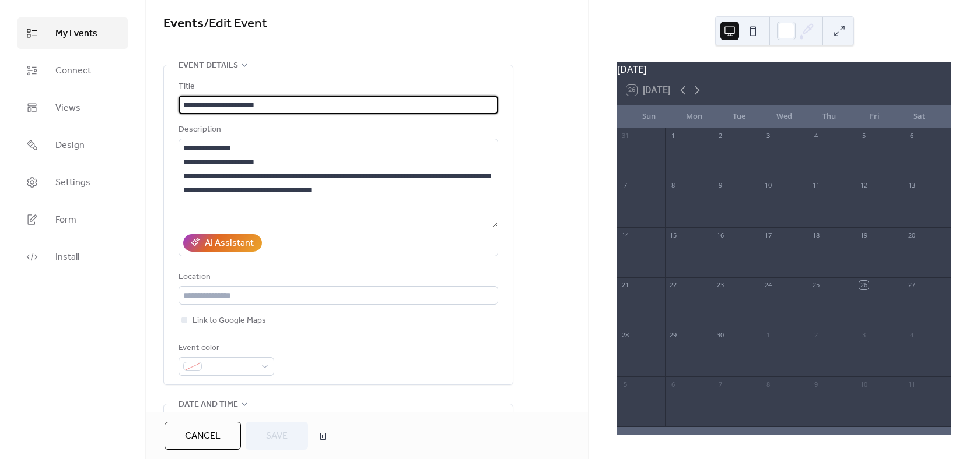  I want to click on div: 12, so click(863, 186).